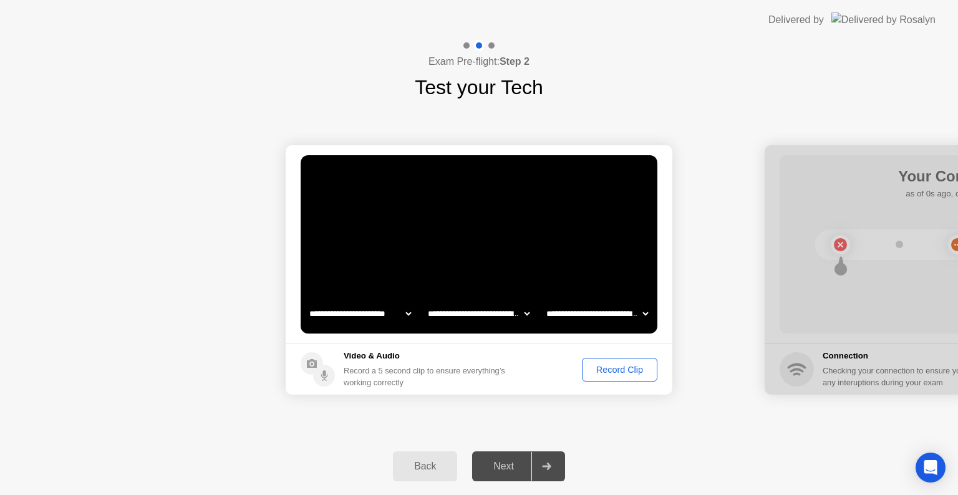  Describe the element at coordinates (427, 356) in the screenshot. I see `h5: Video & Audio` at that location.